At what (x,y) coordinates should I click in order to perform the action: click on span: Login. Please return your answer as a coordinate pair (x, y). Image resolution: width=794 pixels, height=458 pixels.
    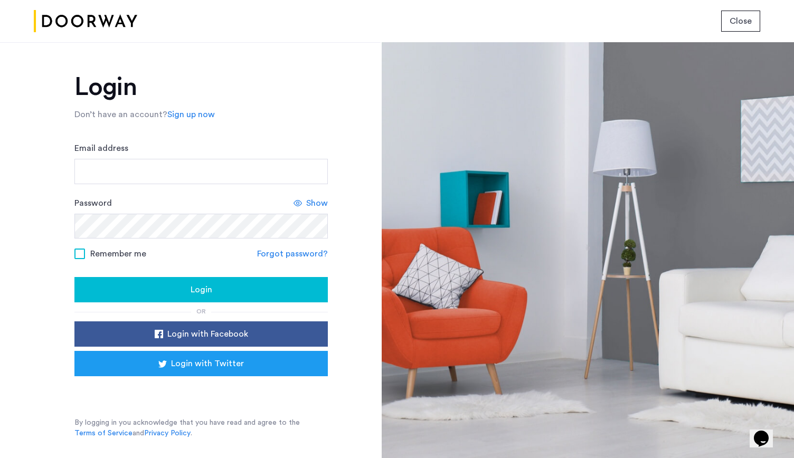
    Looking at the image, I should click on (201, 290).